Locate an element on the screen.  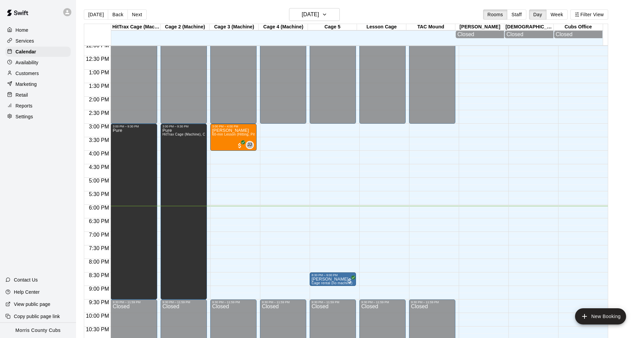
div: Customers is located at coordinates (37, 73).